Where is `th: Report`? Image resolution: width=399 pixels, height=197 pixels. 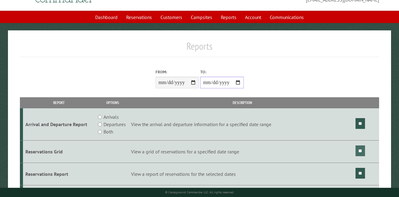
th: Report is located at coordinates (59, 102).